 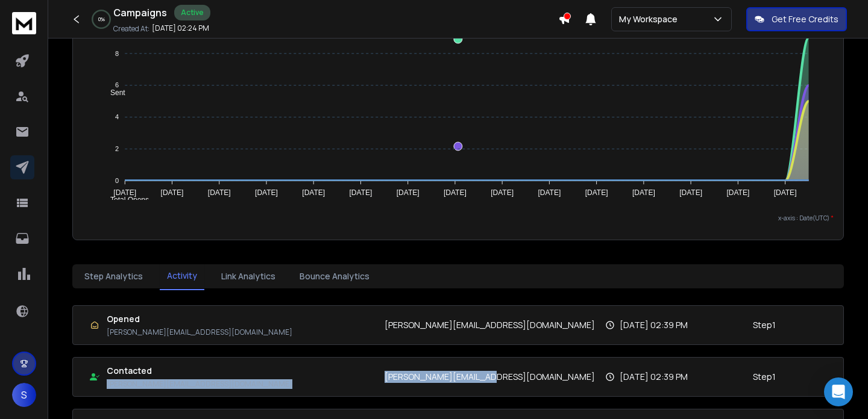 What do you see at coordinates (199, 371) in the screenshot?
I see `h1: Contacted` at bounding box center [199, 371].